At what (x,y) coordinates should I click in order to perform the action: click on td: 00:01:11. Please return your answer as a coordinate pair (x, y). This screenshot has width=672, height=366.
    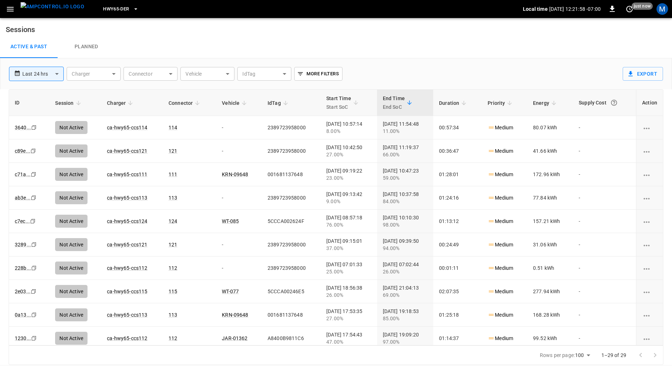
    Looking at the image, I should click on (457, 268).